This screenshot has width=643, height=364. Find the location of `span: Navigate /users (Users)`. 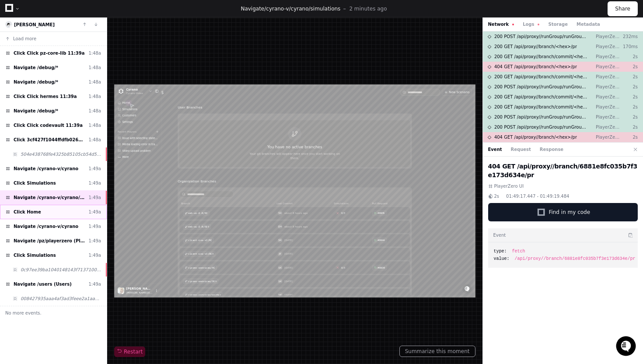

span: Navigate /users (Users) is located at coordinates (42, 284).